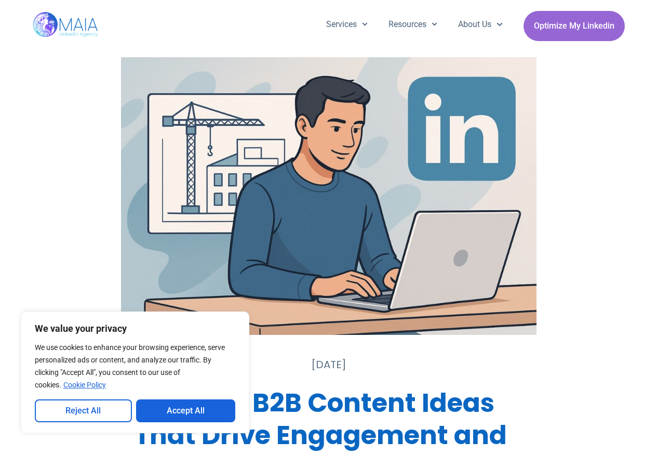  What do you see at coordinates (574, 26) in the screenshot?
I see `span: Optimize My Linkedin` at bounding box center [574, 26].